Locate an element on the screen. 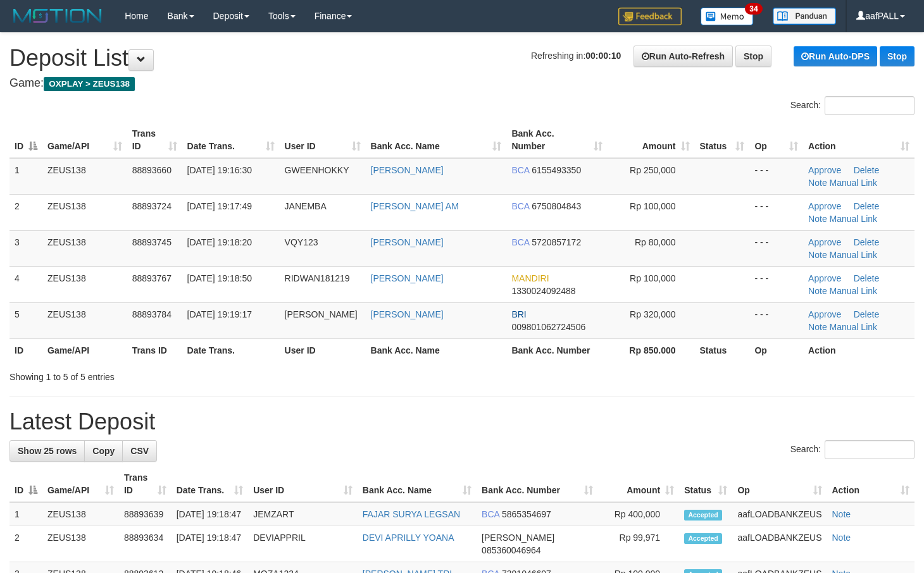 This screenshot has width=924, height=573. th: Date Trans. is located at coordinates (231, 350).